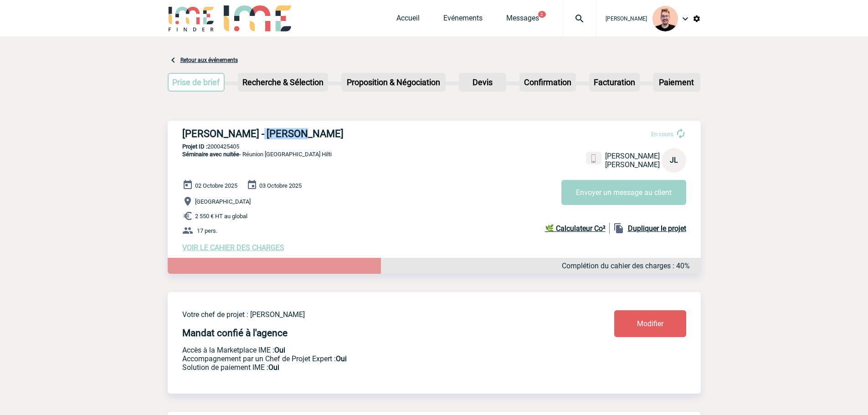 Image resolution: width=868 pixels, height=415 pixels. What do you see at coordinates (191, 18) in the screenshot?
I see `img: IME-Finder` at bounding box center [191, 18].